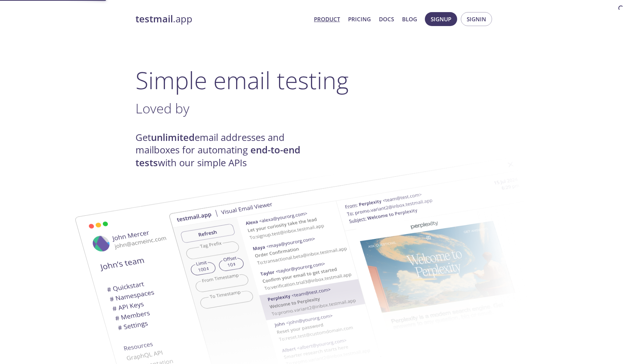 The image size is (629, 364). What do you see at coordinates (154, 19) in the screenshot?
I see `strong: testmail` at bounding box center [154, 19].